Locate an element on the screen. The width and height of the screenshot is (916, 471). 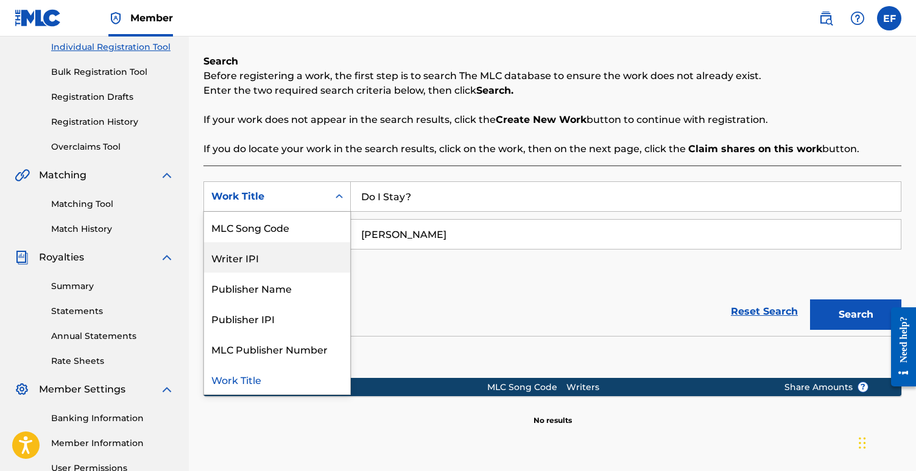
span: Share Amounts is located at coordinates (827, 387).